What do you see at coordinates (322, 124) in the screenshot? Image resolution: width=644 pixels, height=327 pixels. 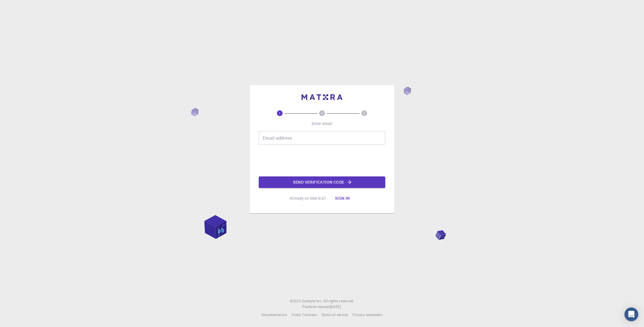 I see `p: Enter email` at bounding box center [322, 124].